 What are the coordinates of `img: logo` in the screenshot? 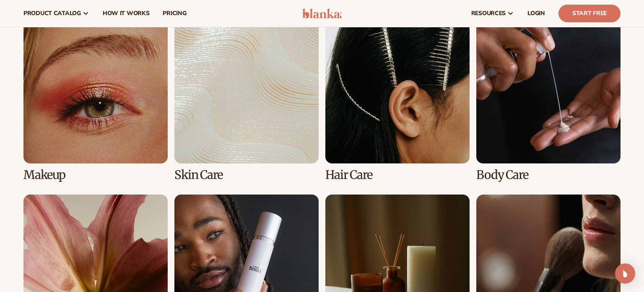 It's located at (322, 13).